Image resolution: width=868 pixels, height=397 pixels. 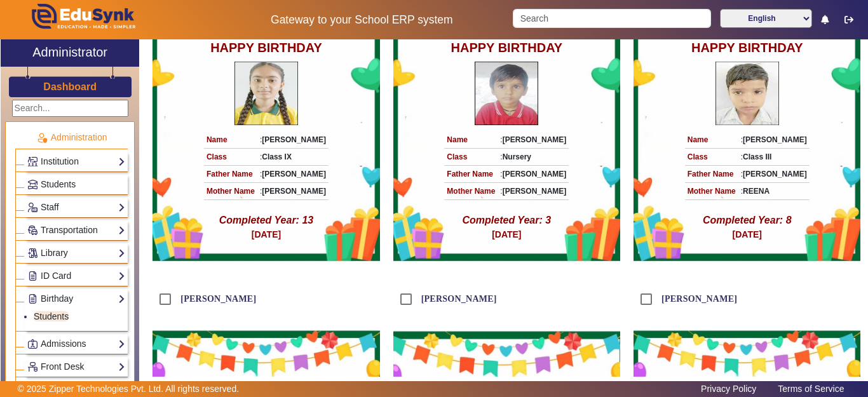 I want to click on p: © 2025 Zipper Technologies Pvt. Ltd. All rights reserved., so click(x=128, y=389).